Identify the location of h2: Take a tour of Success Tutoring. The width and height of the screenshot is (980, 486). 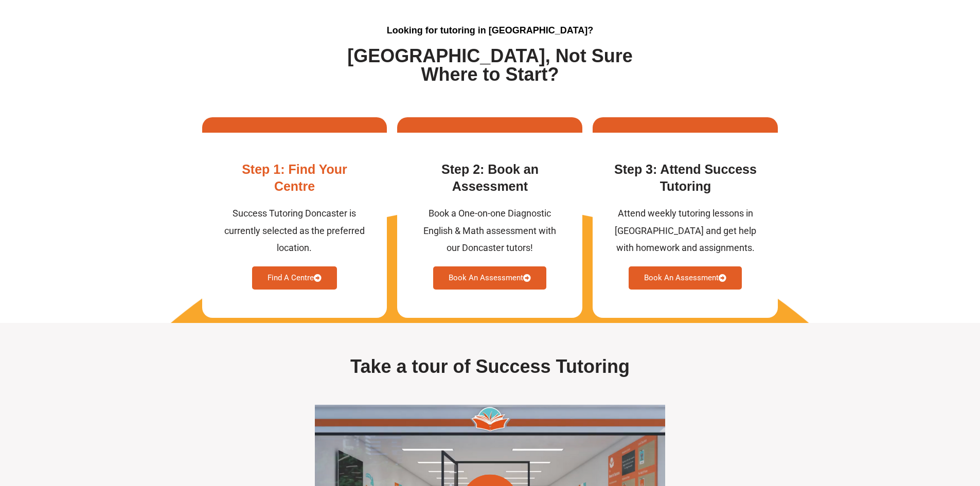
(490, 367).